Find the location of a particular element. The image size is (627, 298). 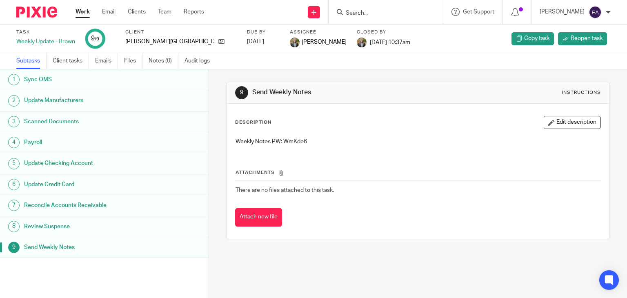

a: Email is located at coordinates (109, 12).